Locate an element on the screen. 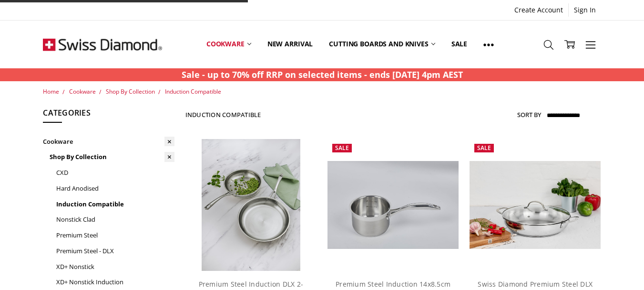  a: XD+ Nonstick Induction is located at coordinates (116, 281).